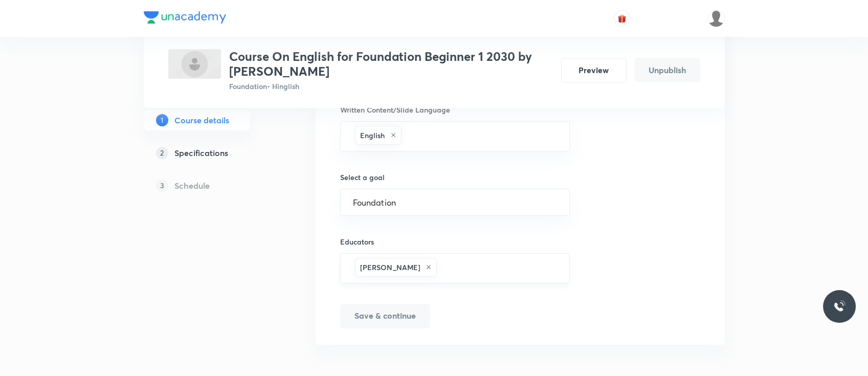  Describe the element at coordinates (455, 109) in the screenshot. I see `h6: Written Content/Slide Language` at that location.